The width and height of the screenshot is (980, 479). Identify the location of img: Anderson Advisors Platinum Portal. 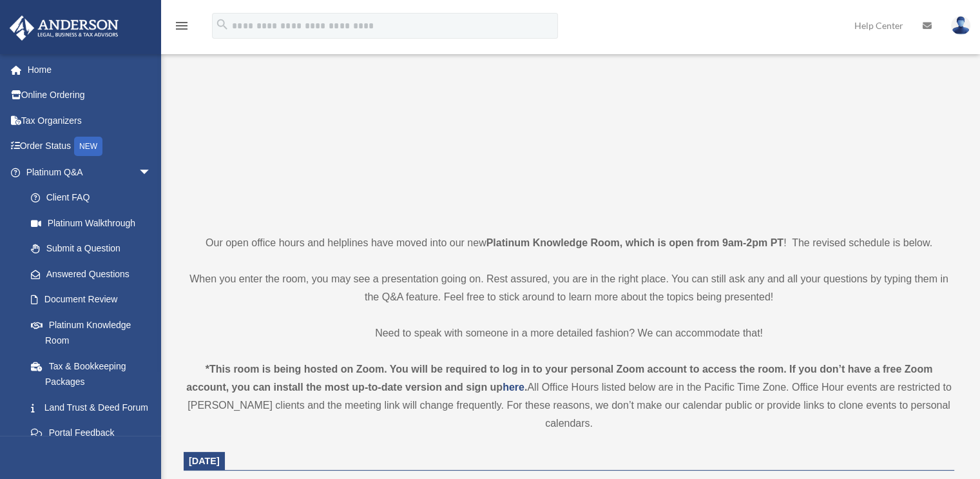
(64, 28).